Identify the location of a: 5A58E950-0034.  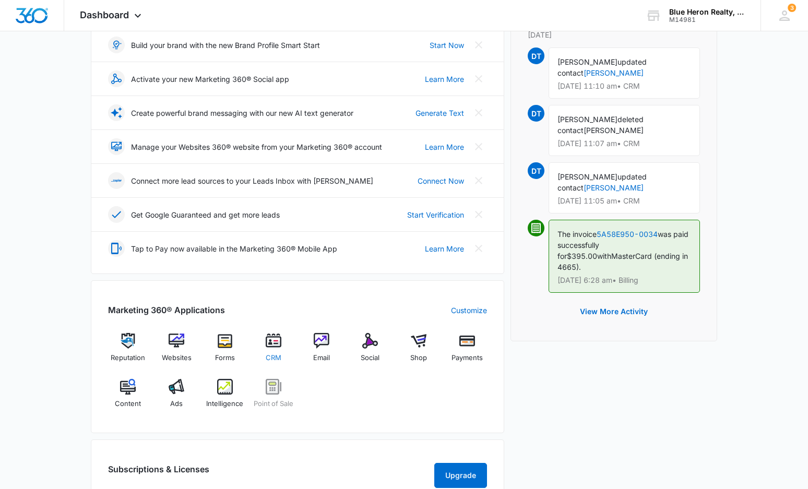
(627, 234).